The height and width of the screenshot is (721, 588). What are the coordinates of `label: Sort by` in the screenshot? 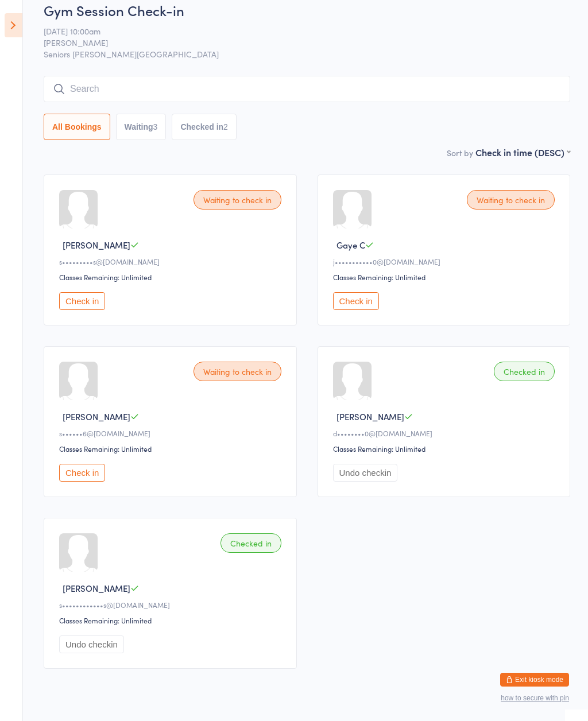 It's located at (459, 153).